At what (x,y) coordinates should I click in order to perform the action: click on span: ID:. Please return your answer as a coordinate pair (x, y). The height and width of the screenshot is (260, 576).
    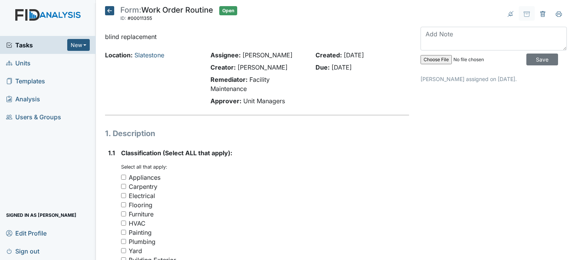
    Looking at the image, I should click on (123, 18).